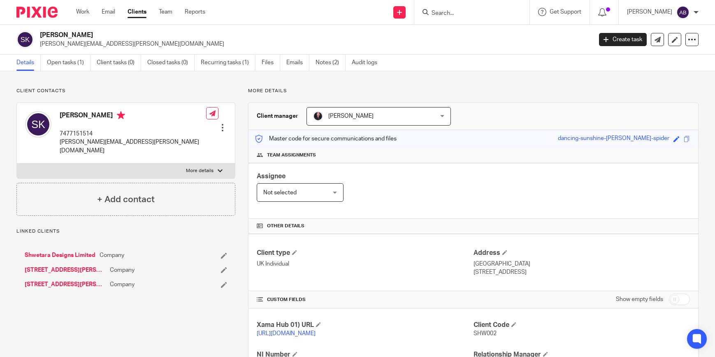 This screenshot has height=357, width=715. Describe the element at coordinates (165, 12) in the screenshot. I see `a: Team` at that location.